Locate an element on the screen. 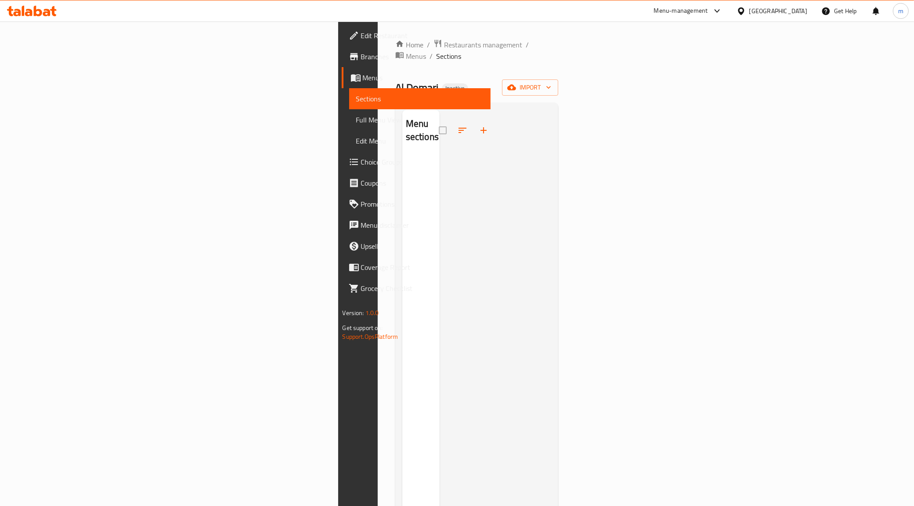  a: Menus is located at coordinates (416, 78).